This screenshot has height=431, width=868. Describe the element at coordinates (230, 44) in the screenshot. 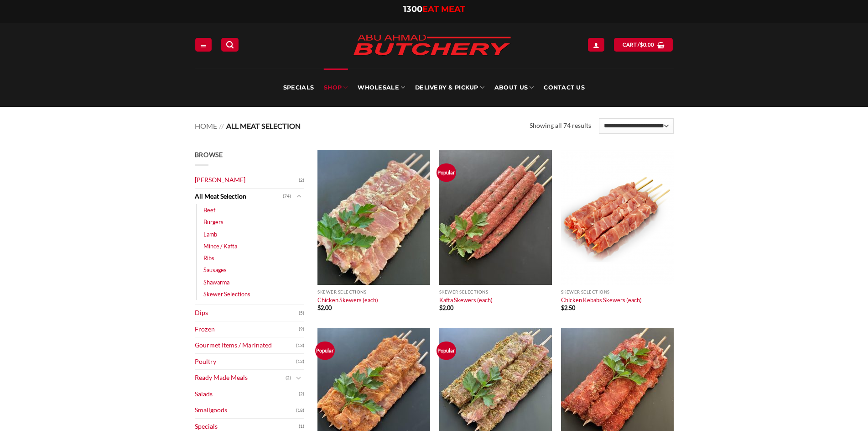

I see `a: Search` at that location.